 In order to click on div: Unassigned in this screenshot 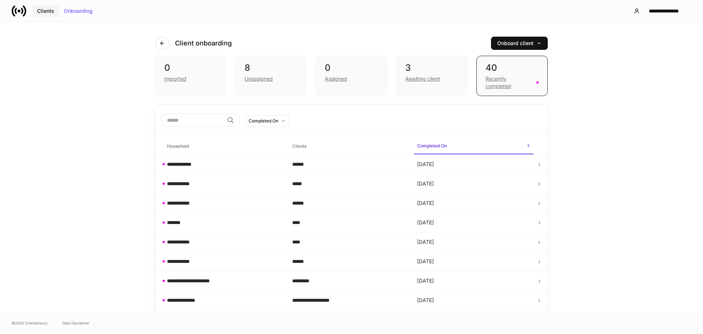, I will do `click(259, 79)`.